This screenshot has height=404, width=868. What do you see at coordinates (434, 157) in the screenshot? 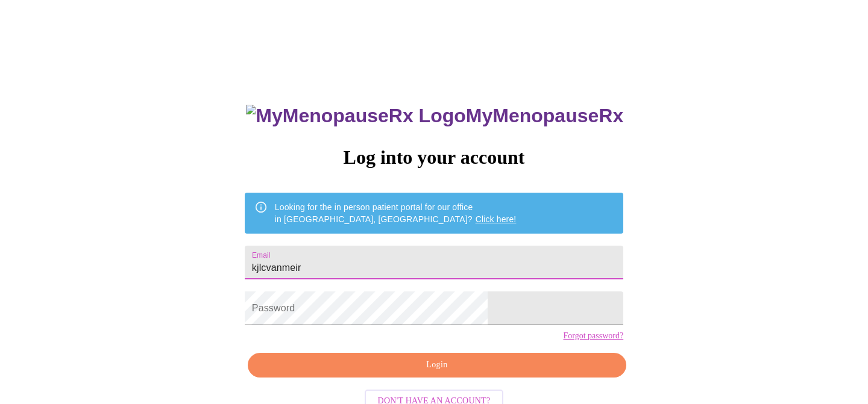
I see `h3: Log into your account` at bounding box center [434, 157].